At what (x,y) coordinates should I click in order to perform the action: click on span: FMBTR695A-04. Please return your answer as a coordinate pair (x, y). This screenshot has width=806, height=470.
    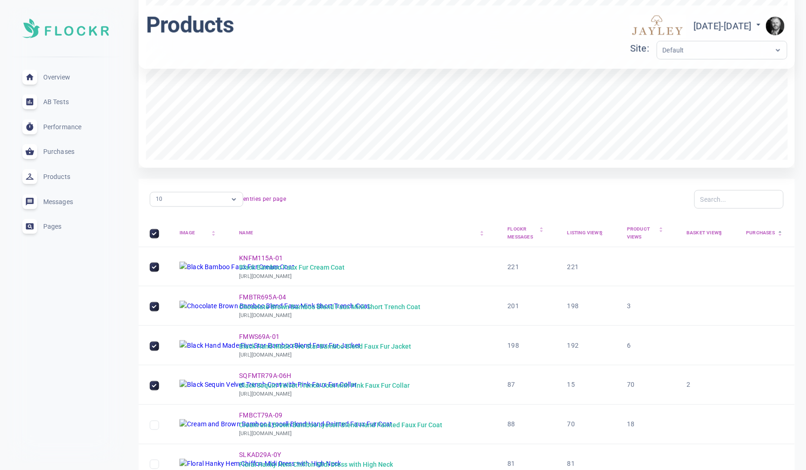
    Looking at the image, I should click on (262, 297).